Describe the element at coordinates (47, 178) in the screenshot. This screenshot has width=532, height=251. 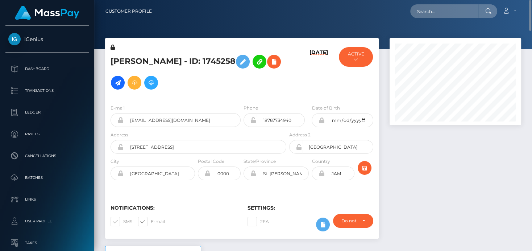
I see `p: Batches` at that location.